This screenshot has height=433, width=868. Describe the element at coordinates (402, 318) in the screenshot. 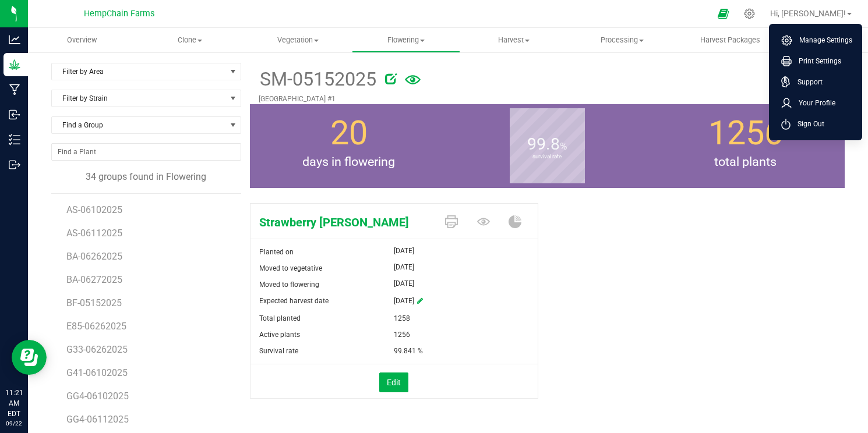

I see `span: 1258` at that location.